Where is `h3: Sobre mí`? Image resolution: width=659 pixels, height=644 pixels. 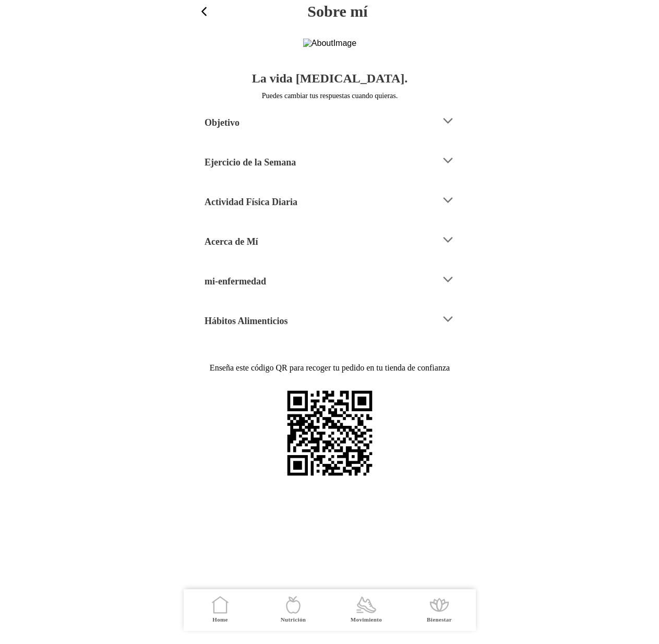 h3: Sobre mí is located at coordinates (337, 12).